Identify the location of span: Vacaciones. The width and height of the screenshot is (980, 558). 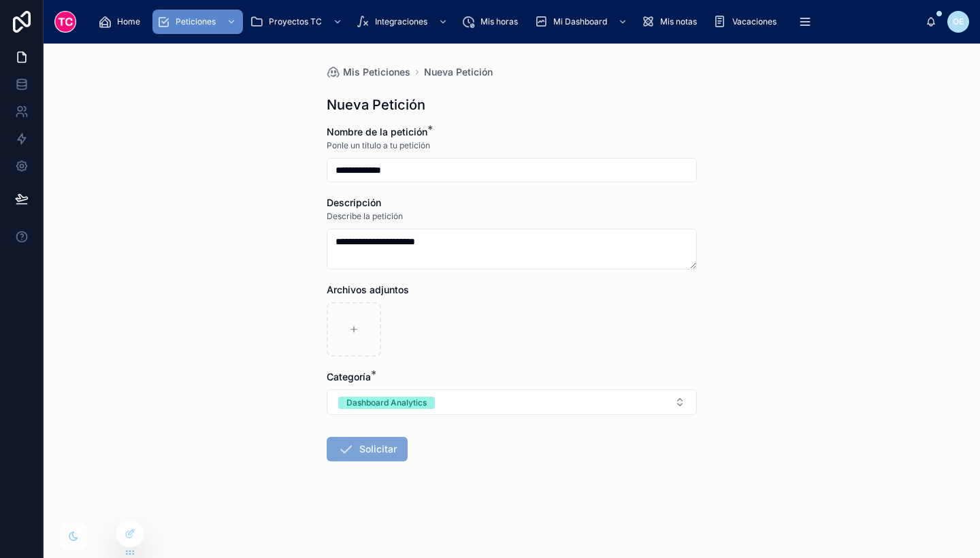
(754, 22).